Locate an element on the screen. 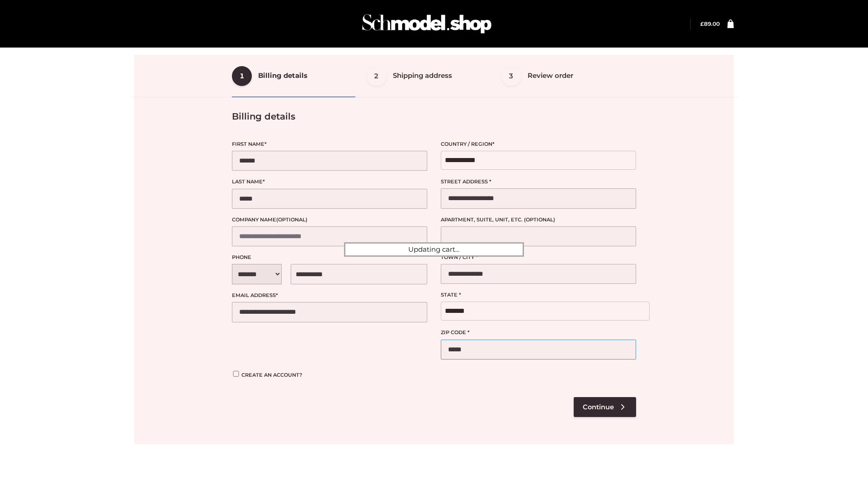 The width and height of the screenshot is (868, 489). a: Schmodel Admin 964 is located at coordinates (427, 24).